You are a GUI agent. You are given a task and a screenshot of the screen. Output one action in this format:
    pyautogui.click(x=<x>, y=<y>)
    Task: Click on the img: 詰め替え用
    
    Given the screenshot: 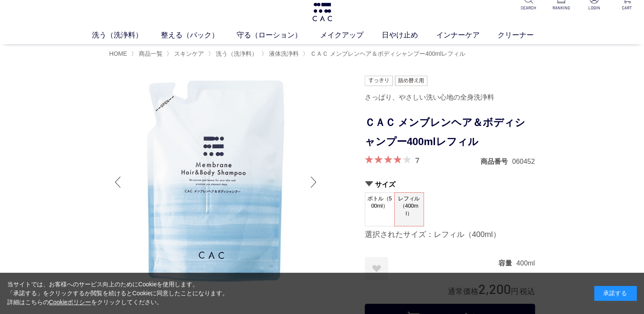 What is the action you would take?
    pyautogui.click(x=411, y=81)
    